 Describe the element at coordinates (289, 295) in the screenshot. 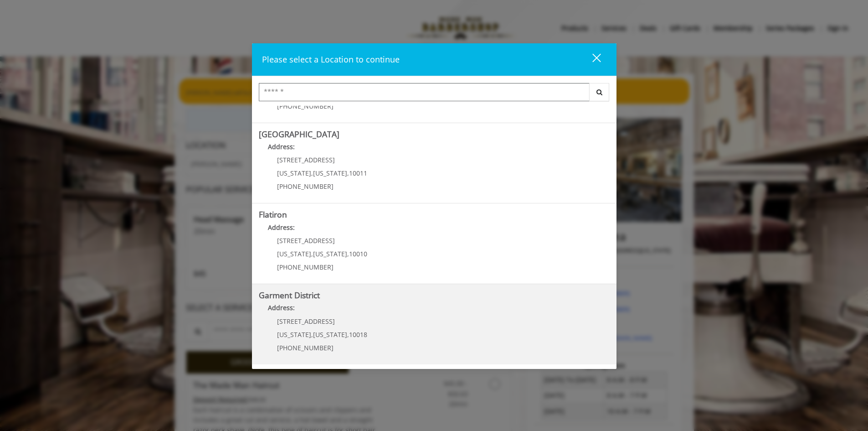

I see `b: Garment District` at that location.